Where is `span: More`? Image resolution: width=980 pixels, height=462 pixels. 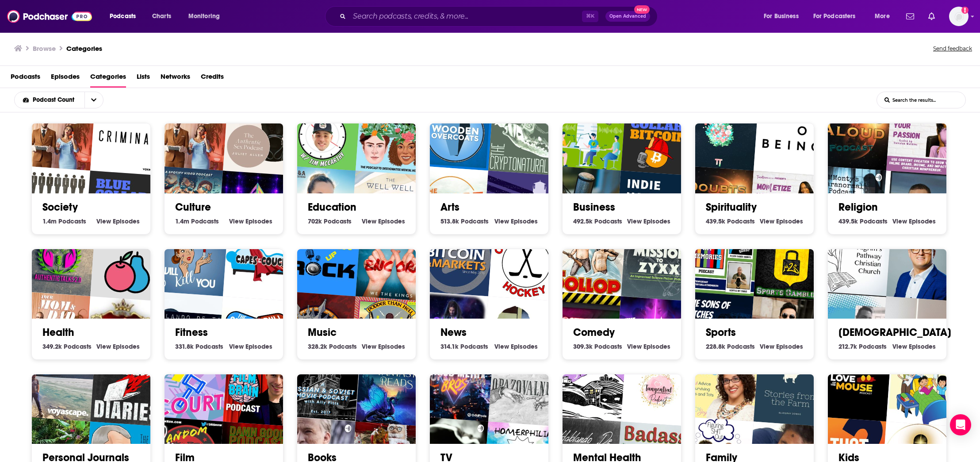
span: More is located at coordinates (882, 16).